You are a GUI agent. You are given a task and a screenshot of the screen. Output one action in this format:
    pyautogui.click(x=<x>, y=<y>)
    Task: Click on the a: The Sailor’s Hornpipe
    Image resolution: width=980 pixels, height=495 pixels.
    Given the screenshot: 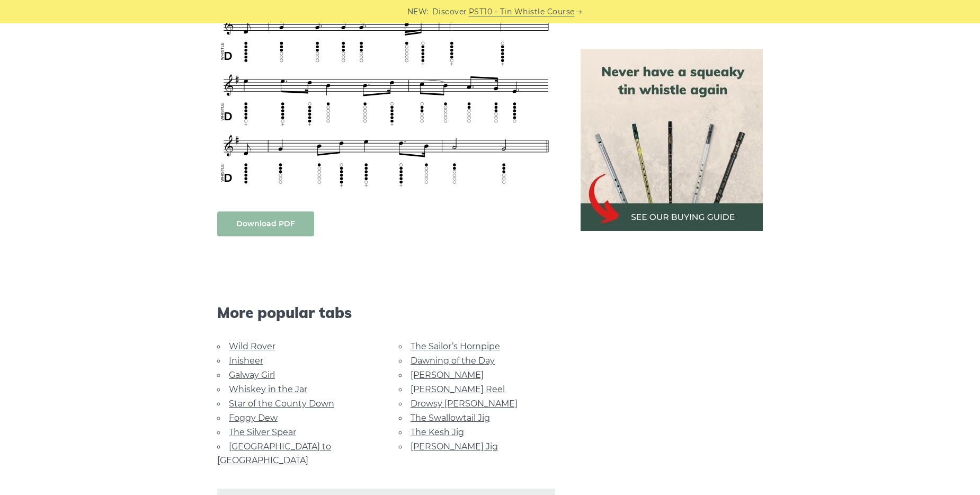 What is the action you would take?
    pyautogui.click(x=455, y=346)
    